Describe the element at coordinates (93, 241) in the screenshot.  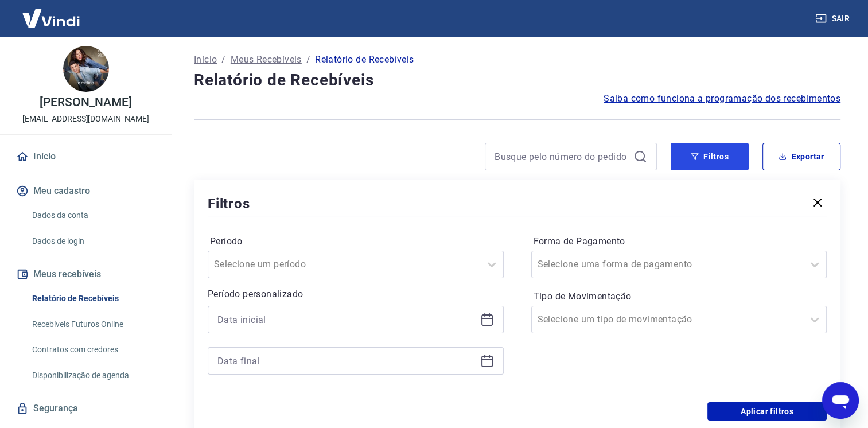
I see `a: Dados de login` at that location.